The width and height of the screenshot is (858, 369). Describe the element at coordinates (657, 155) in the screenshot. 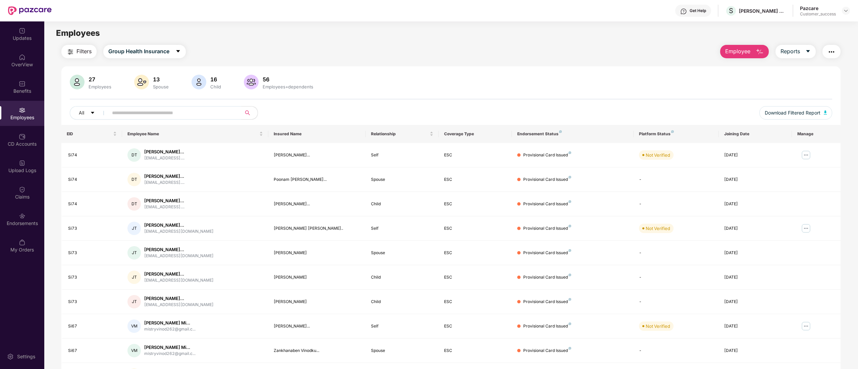

I see `div: Not Verified` at that location.